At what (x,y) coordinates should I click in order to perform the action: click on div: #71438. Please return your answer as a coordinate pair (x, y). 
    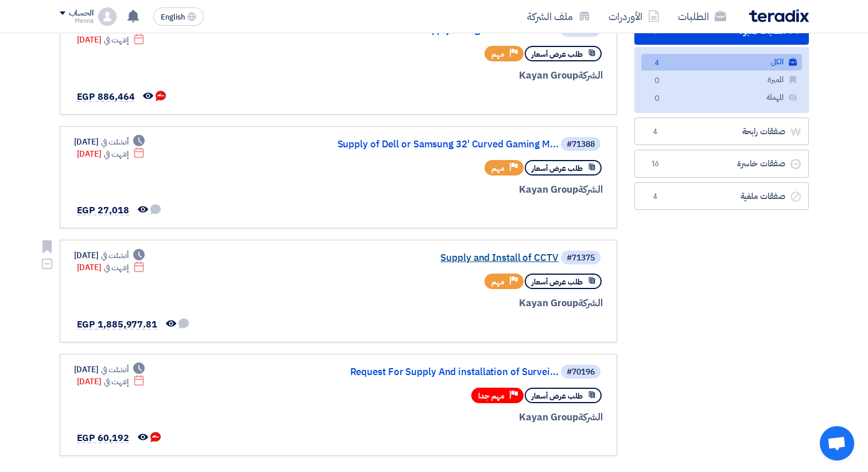
    Looking at the image, I should click on (580, 30).